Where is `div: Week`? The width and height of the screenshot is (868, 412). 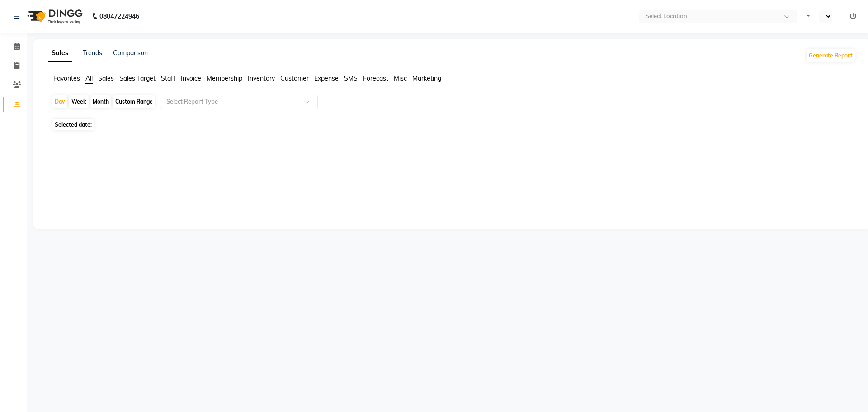
div: Week is located at coordinates (79, 102).